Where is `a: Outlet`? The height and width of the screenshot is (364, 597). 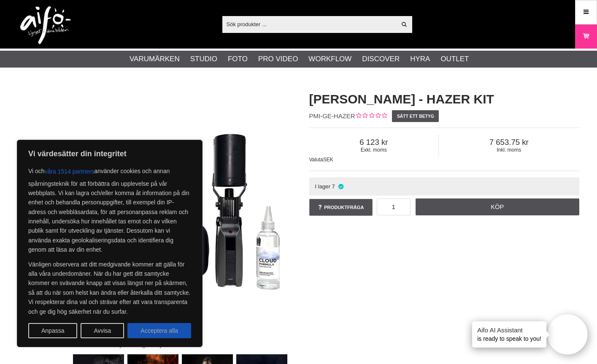 a: Outlet is located at coordinates (455, 59).